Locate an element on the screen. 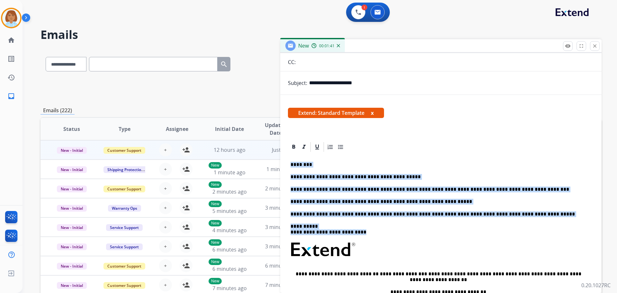 The height and width of the screenshot is (293, 617). mat-icon: list_alt is located at coordinates (11, 59).